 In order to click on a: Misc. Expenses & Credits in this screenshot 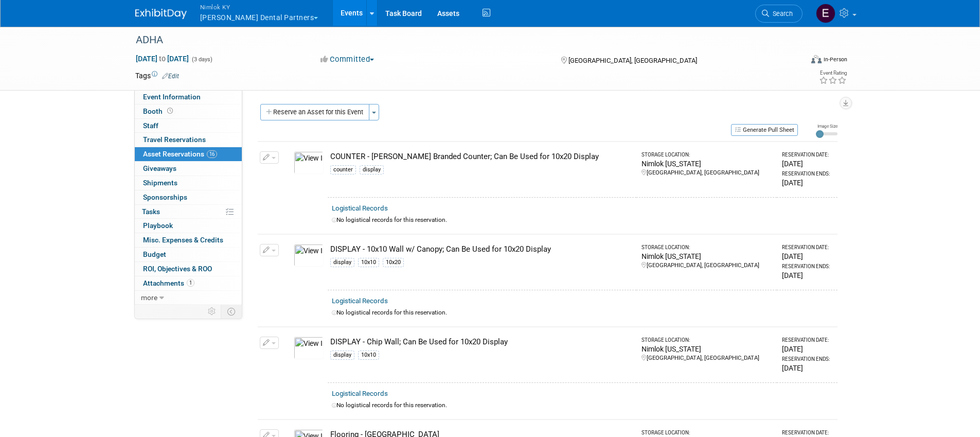, I will do `click(188, 240)`.